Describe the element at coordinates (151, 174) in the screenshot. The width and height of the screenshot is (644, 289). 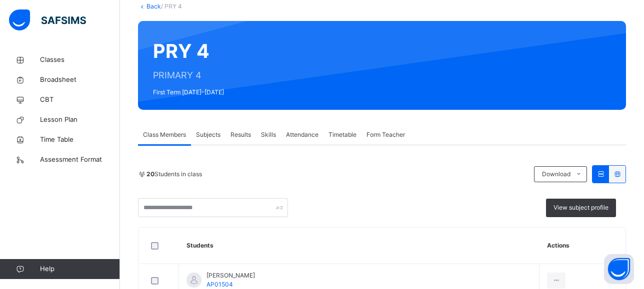
I see `b: 20` at that location.